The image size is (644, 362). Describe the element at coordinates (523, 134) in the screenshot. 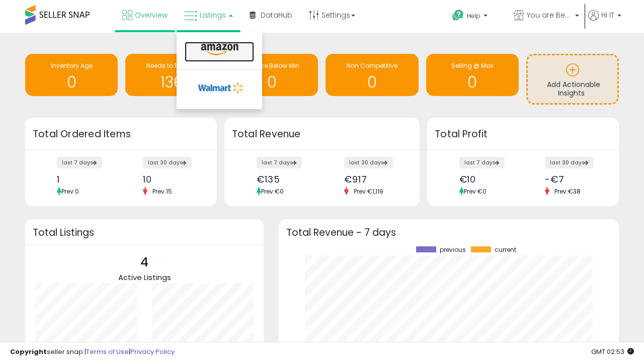

I see `h3: Total Profit` at that location.